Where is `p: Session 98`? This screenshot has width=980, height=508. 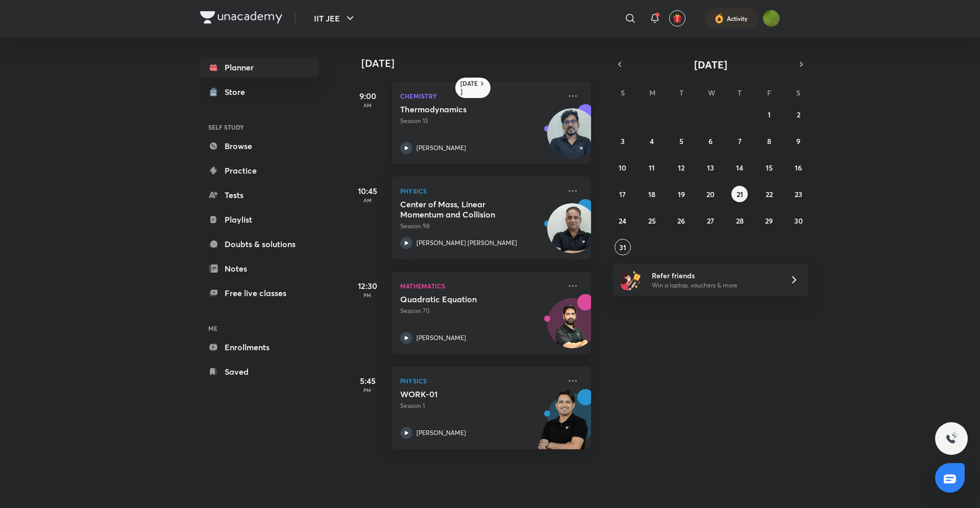 p: Session 98 is located at coordinates (481, 226).